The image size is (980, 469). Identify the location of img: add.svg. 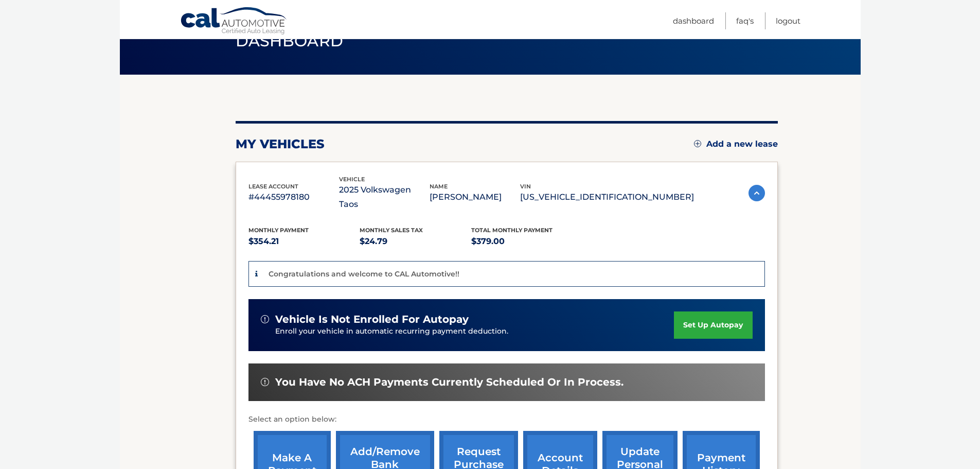
(697, 144).